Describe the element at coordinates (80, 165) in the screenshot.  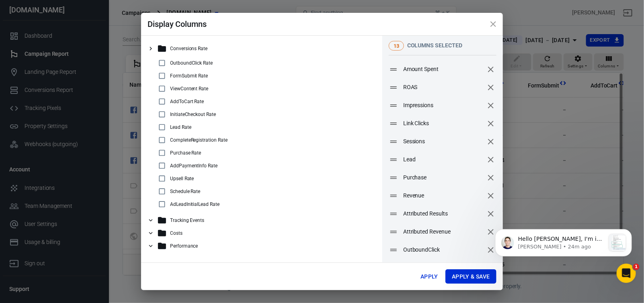
I see `a: Knowledge Base` at that location.